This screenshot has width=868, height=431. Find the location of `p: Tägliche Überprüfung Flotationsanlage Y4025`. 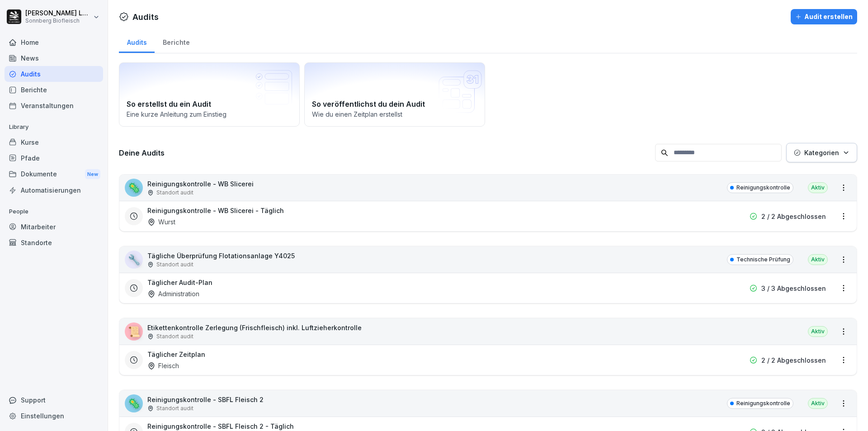

p: Tägliche Überprüfung Flotationsanlage Y4025 is located at coordinates (221, 256).